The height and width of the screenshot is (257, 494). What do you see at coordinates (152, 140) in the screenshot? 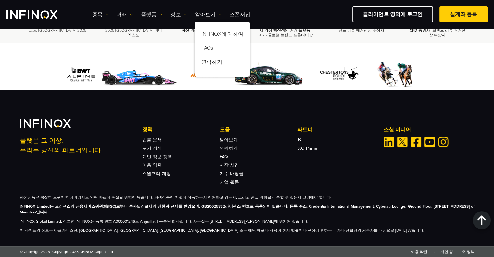
I see `a: 법률 문서` at bounding box center [152, 140].